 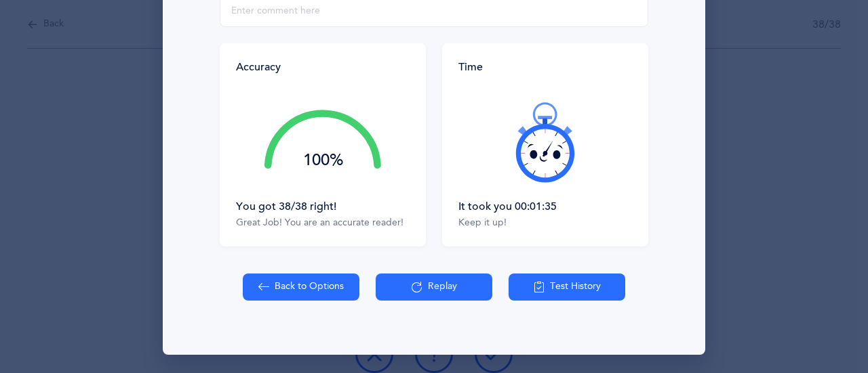 I want to click on div: Accuracy, so click(x=259, y=67).